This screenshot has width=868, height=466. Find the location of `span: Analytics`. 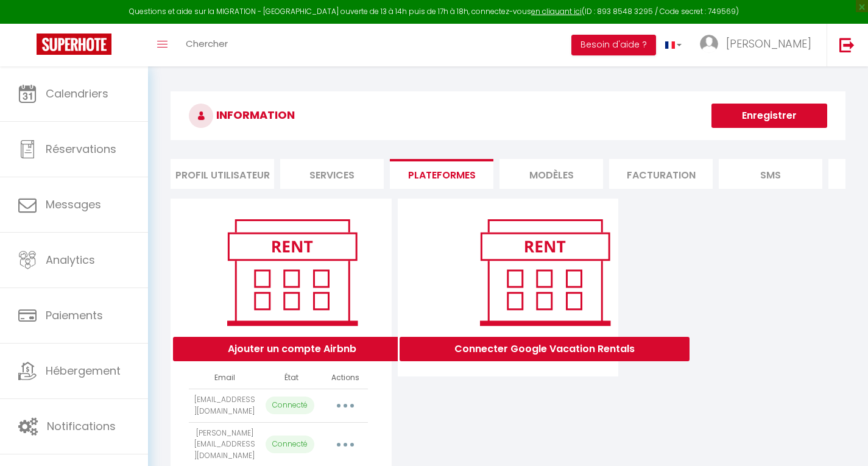

span: Analytics is located at coordinates (70, 260).